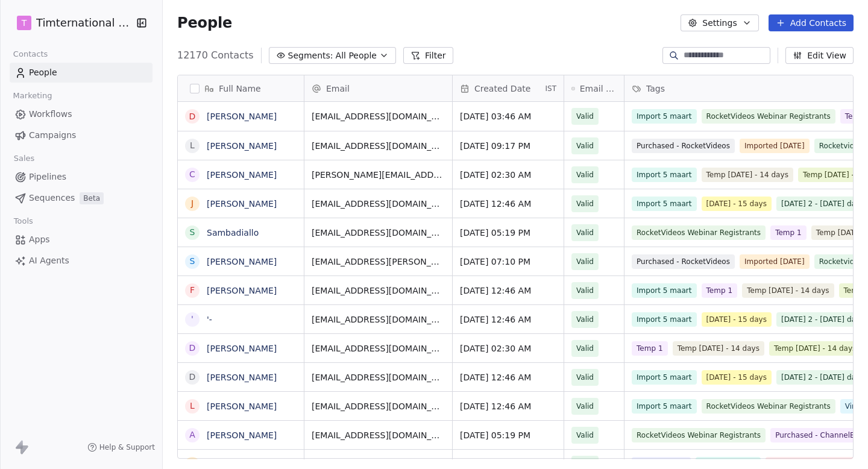  What do you see at coordinates (52, 198) in the screenshot?
I see `span: Sequences` at bounding box center [52, 198].